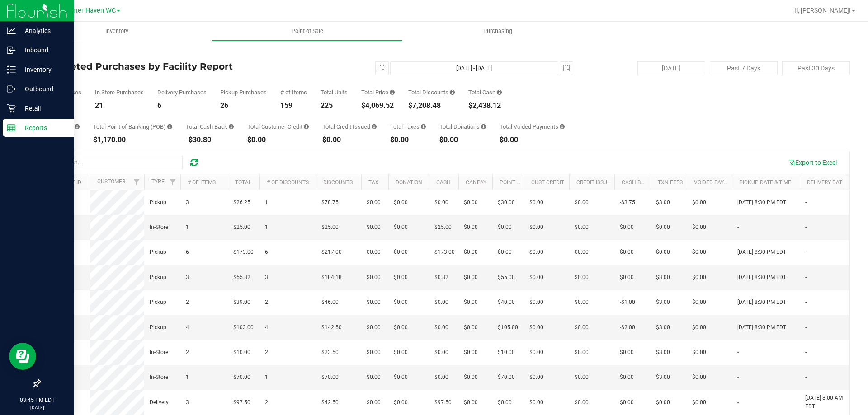 This screenshot has width=868, height=415. Describe the element at coordinates (243, 327) in the screenshot. I see `span: $103.00` at that location.